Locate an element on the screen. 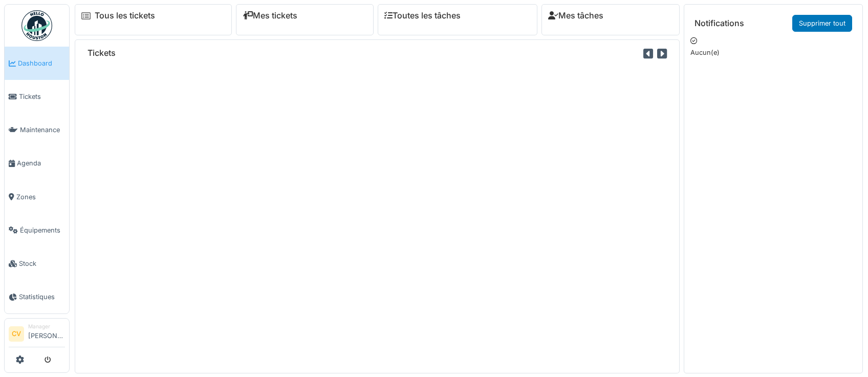 Image resolution: width=868 pixels, height=377 pixels. span: Zones is located at coordinates (40, 197).